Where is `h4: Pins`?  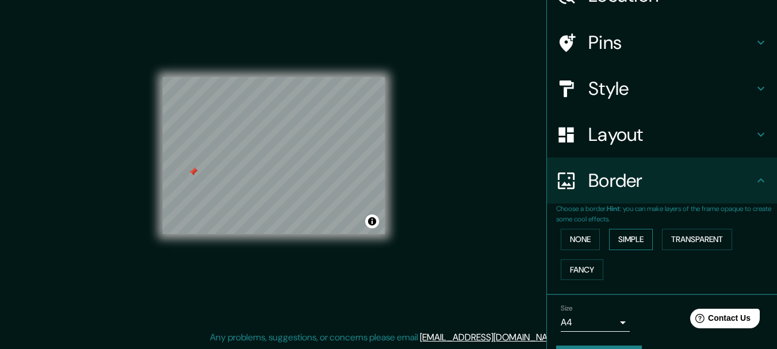
h4: Pins is located at coordinates (671, 43).